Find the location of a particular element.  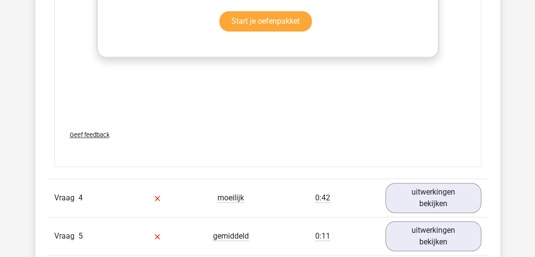

span: 0:42 is located at coordinates (323, 198).